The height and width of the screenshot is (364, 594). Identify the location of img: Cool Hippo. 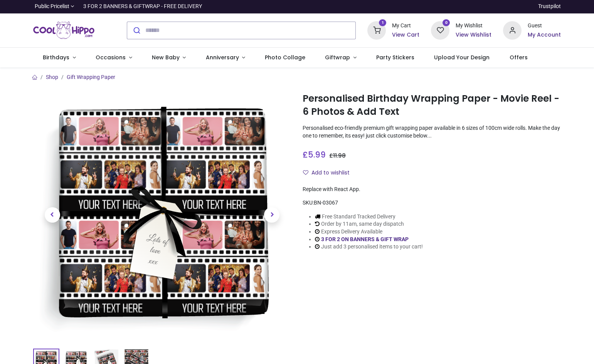
(64, 31).